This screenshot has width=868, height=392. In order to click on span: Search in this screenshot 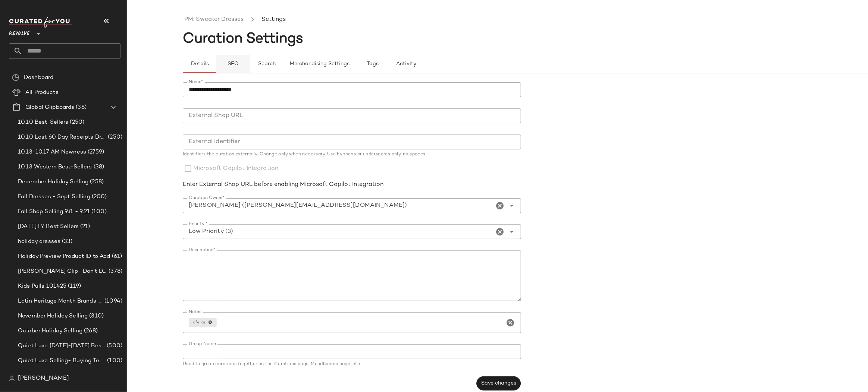, I will do `click(267, 64)`.